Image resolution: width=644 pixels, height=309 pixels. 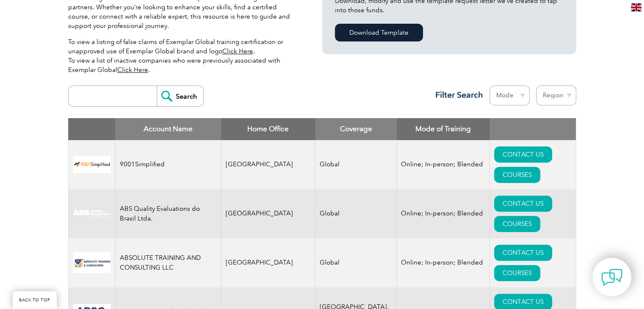 What do you see at coordinates (92, 262) in the screenshot?
I see `img: 16e092f6-eadd-ed11-a7c6-00224814fd52-logo.png` at bounding box center [92, 262].